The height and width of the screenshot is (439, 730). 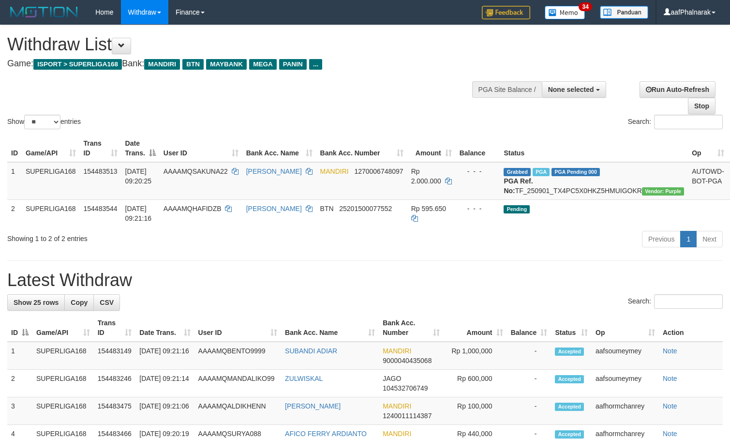 I want to click on td: 2, so click(x=20, y=383).